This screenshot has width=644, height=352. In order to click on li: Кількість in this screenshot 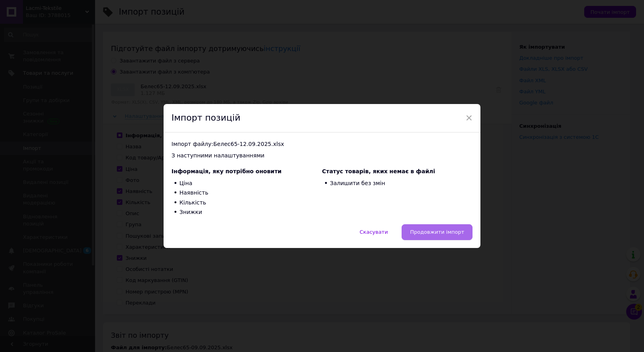, I will do `click(247, 203)`.